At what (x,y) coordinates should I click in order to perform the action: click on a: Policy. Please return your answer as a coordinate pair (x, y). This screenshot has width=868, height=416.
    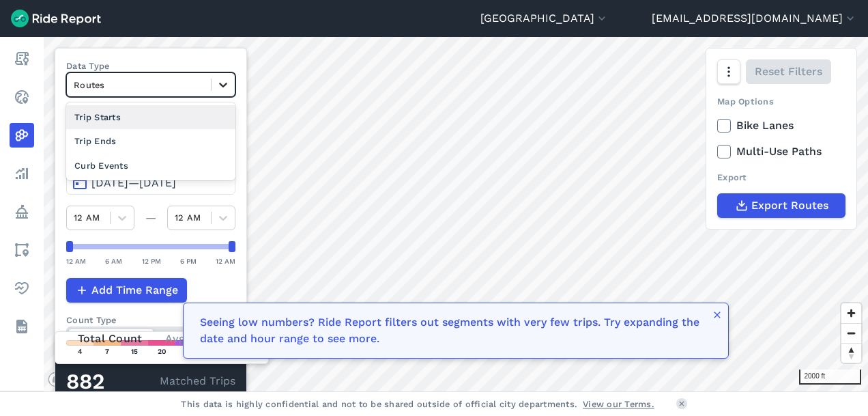
    Looking at the image, I should click on (22, 212).